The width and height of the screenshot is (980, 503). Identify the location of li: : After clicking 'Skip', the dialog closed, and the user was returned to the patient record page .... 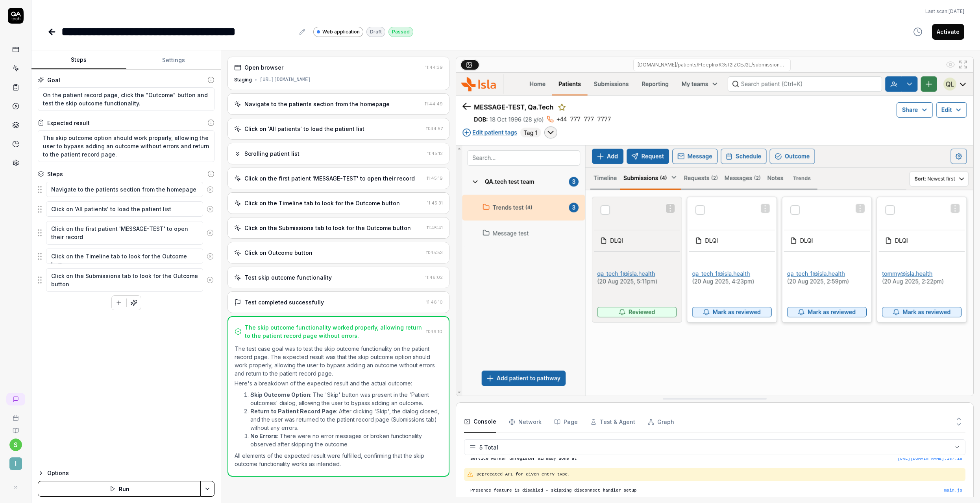
(346, 419).